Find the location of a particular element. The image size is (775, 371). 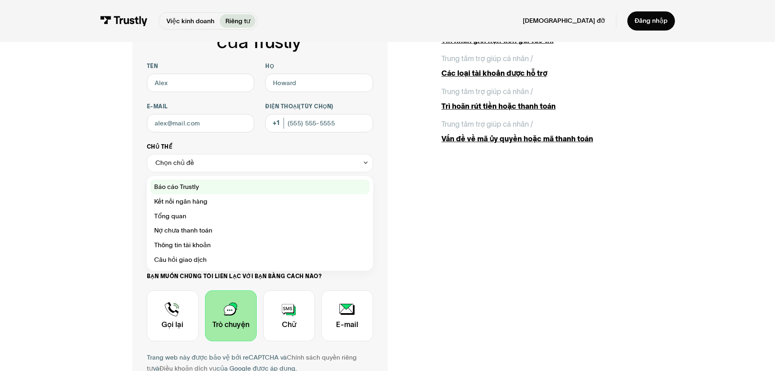

font: Các loại tài khoản được hỗ trợ is located at coordinates (494, 73).